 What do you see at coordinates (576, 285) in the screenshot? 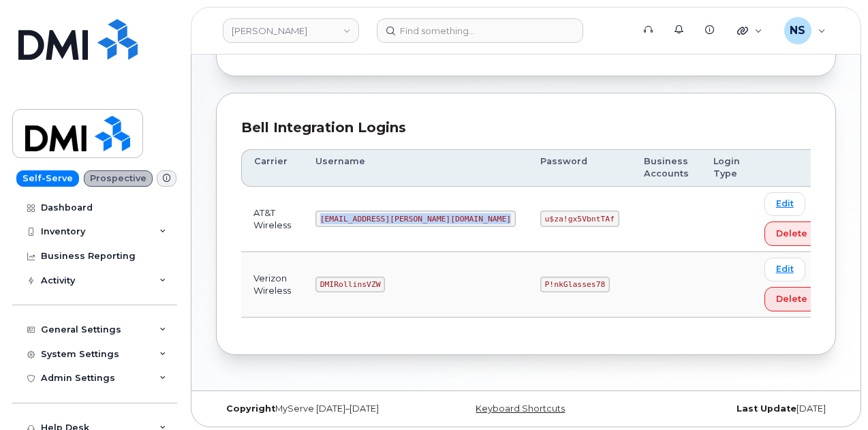
I see `code: P!nkGlasses78` at bounding box center [576, 285].